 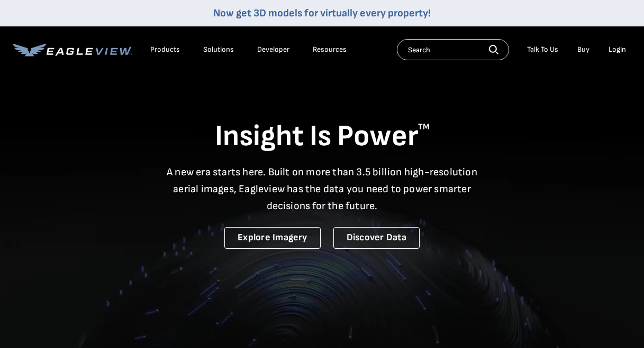 What do you see at coordinates (273, 238) in the screenshot?
I see `a: Explore Imagery` at bounding box center [273, 238].